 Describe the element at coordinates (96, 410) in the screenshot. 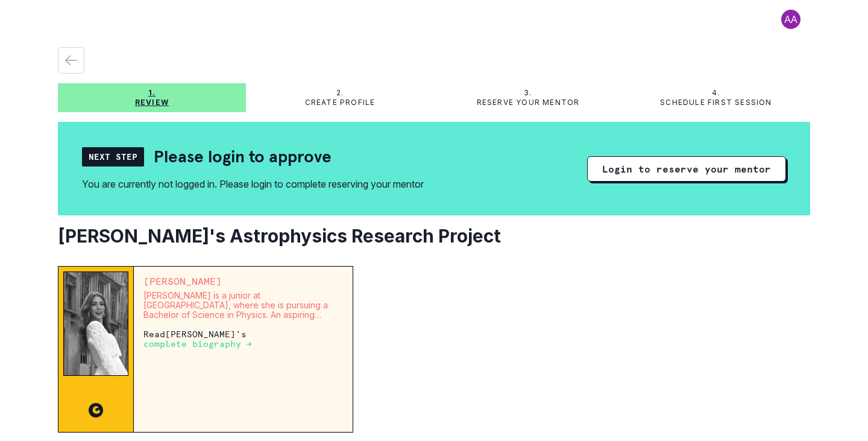

I see `img: CC image` at that location.